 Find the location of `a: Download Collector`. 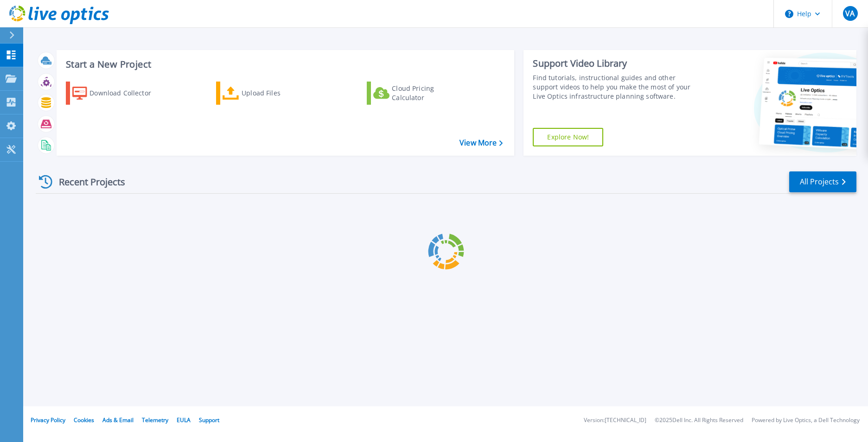

a: Download Collector is located at coordinates (117, 93).